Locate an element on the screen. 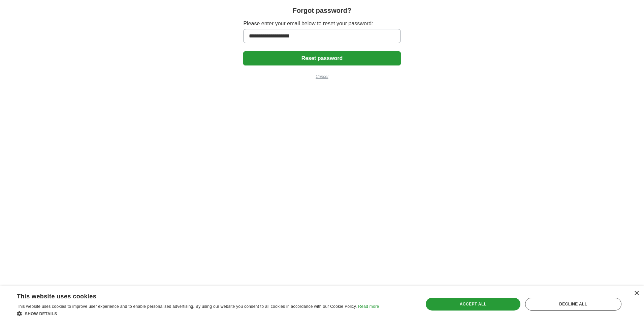  h1: Forgot password? is located at coordinates (322, 10).